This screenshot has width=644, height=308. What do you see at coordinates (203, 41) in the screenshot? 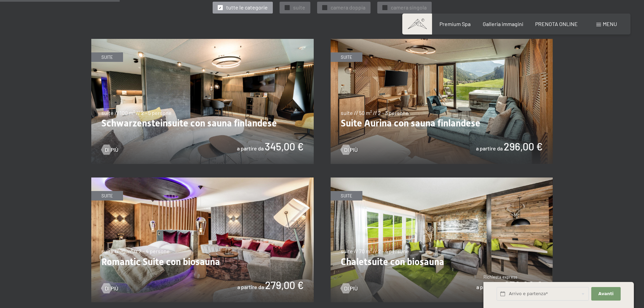
I see `a: Schwarzensteinsuite con sauna finlandese` at bounding box center [203, 41].